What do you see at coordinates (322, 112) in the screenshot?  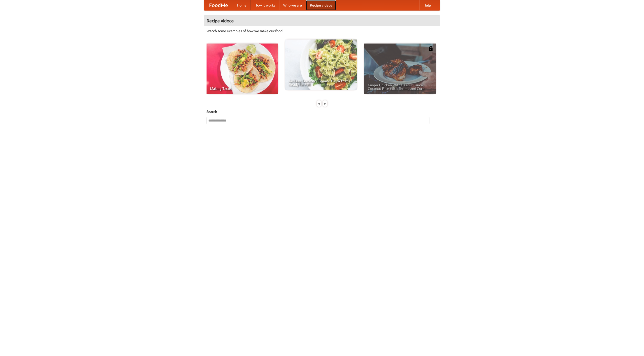 I see `h5: Search` at bounding box center [322, 112].